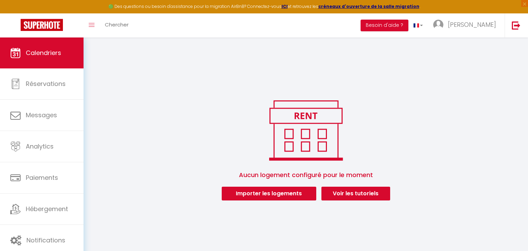 The height and width of the screenshot is (251, 528). Describe the element at coordinates (117, 25) in the screenshot. I see `a: Chercher` at that location.